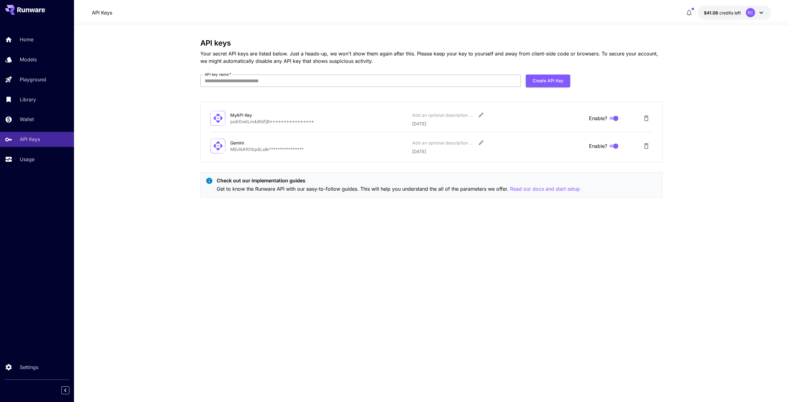 The height and width of the screenshot is (402, 789). What do you see at coordinates (28, 100) in the screenshot?
I see `p: Library` at bounding box center [28, 100].